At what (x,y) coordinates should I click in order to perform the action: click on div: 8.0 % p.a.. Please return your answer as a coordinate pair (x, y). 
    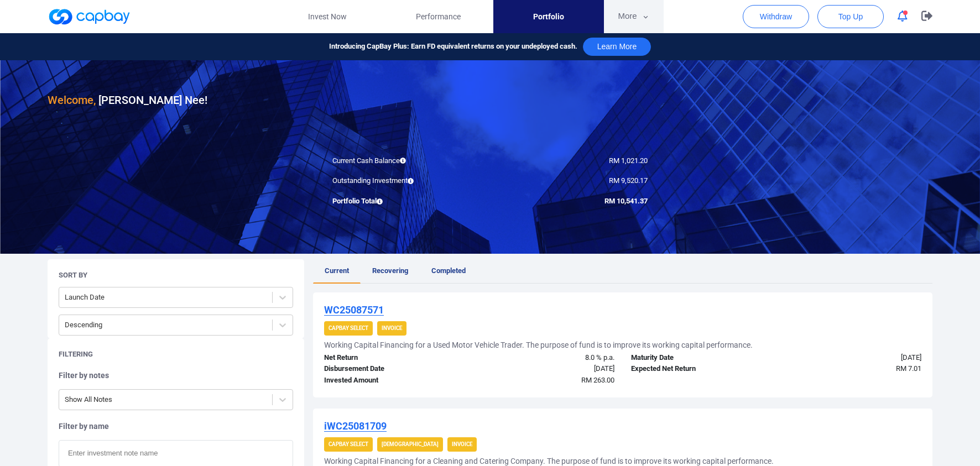
    Looking at the image, I should click on (546, 358).